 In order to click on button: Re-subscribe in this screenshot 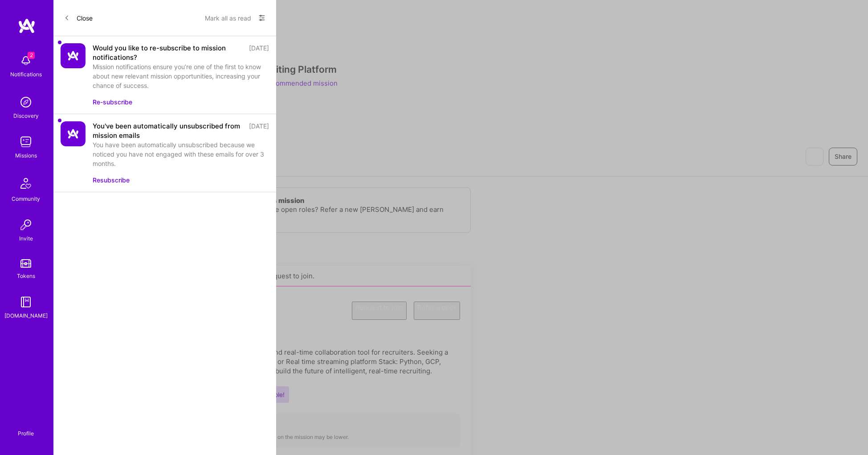, I will do `click(112, 102)`.